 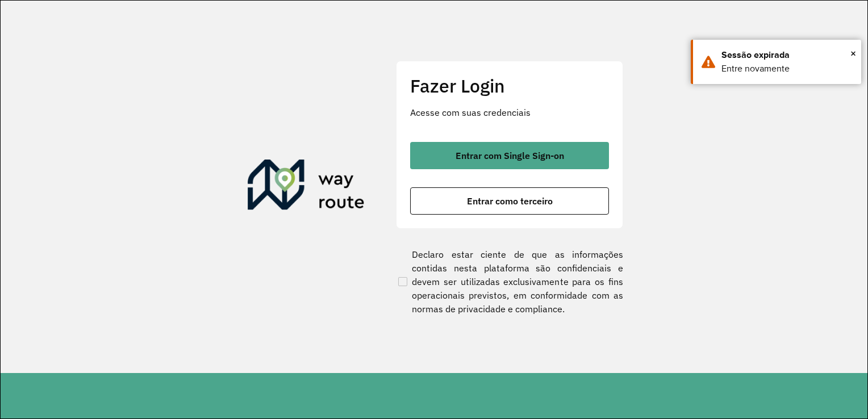 I want to click on span: Entrar com Single Sign-on, so click(x=509, y=155).